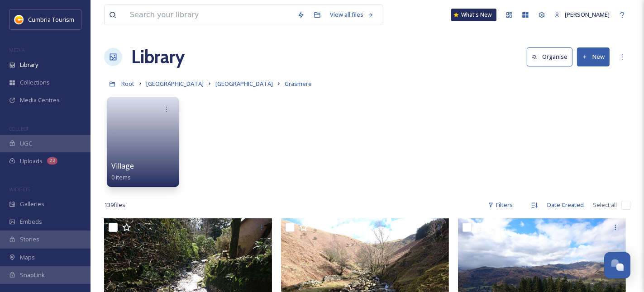 This screenshot has width=644, height=292. I want to click on a: Village0 items, so click(122, 171).